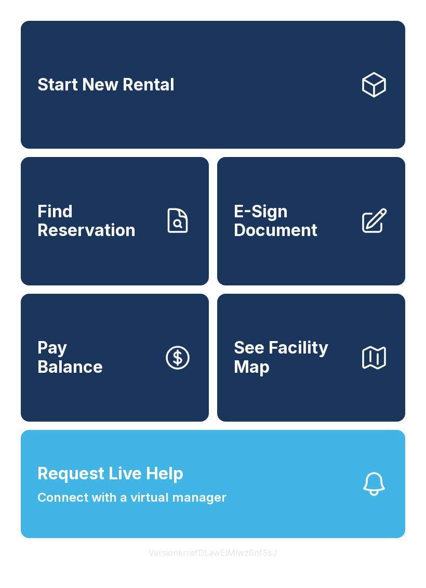 This screenshot has width=426, height=588. What do you see at coordinates (311, 221) in the screenshot?
I see `a: E-Sign Document` at bounding box center [311, 221].